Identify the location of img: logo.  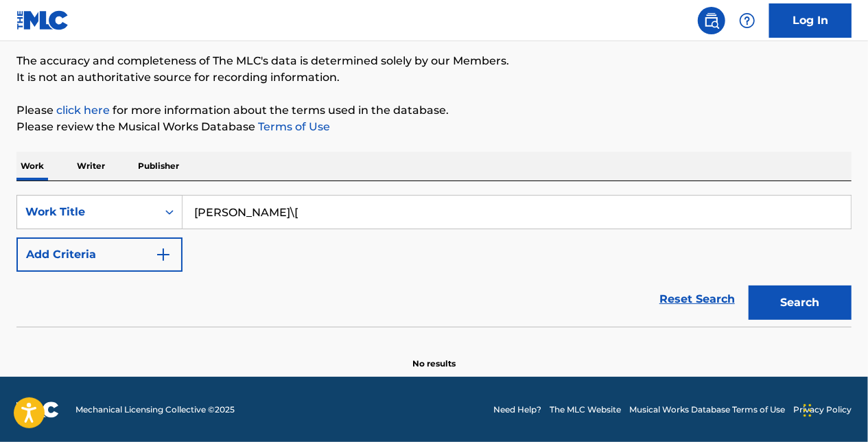
(38, 410).